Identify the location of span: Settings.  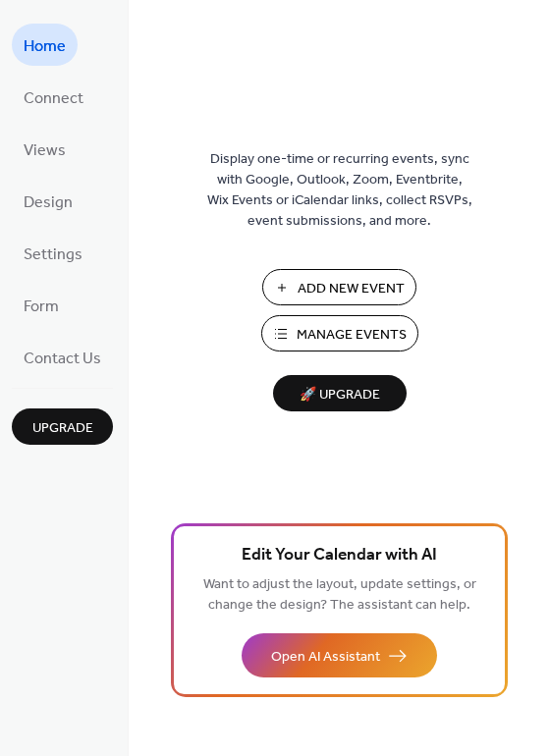
(53, 255).